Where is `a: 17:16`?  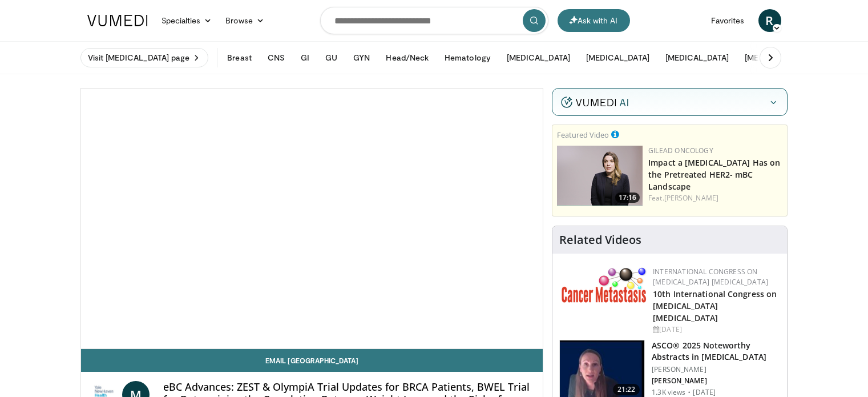 a: 17:16 is located at coordinates (600, 175).